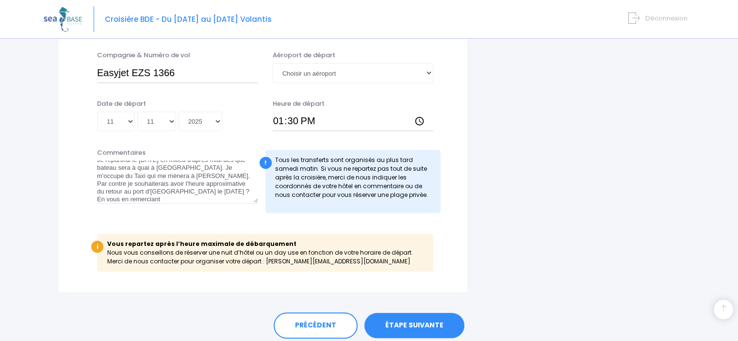 The height and width of the screenshot is (341, 738). What do you see at coordinates (414, 325) in the screenshot?
I see `a: ÉTAPE SUIVANTE` at bounding box center [414, 325].